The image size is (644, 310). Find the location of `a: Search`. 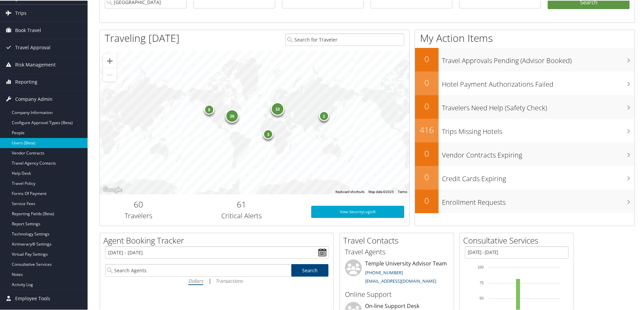

a: Search is located at coordinates (310, 269).